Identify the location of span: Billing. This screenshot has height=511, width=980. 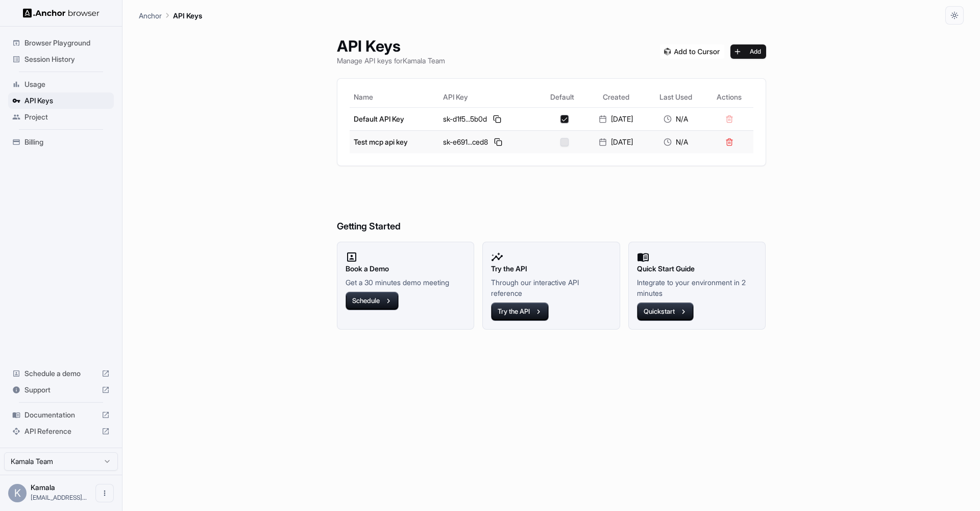
(67, 142).